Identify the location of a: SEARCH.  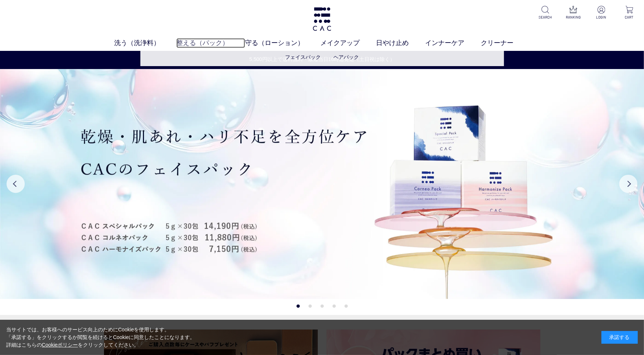
(546, 13).